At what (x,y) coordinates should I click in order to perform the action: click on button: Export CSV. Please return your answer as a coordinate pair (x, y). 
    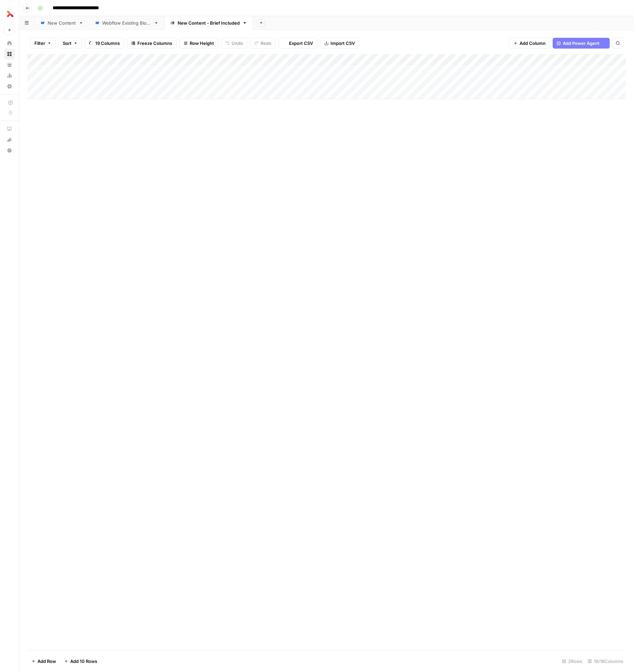
    Looking at the image, I should click on (298, 43).